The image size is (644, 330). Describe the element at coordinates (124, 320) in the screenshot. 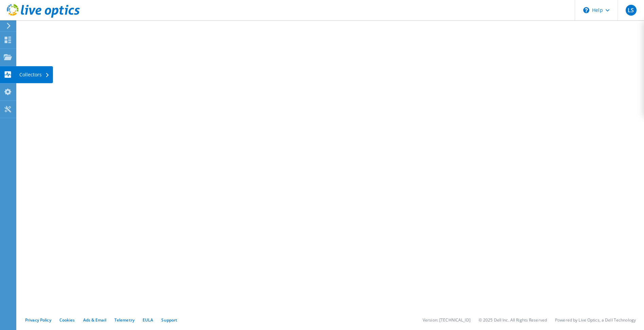

I see `a: Telemetry` at that location.